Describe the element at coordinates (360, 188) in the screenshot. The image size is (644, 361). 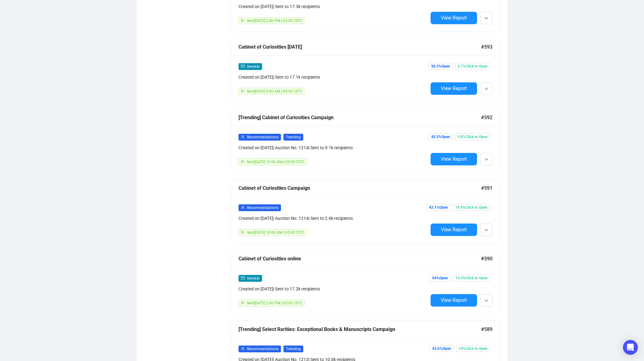
I see `div: Cabinet of Curiosities Campaign` at that location.